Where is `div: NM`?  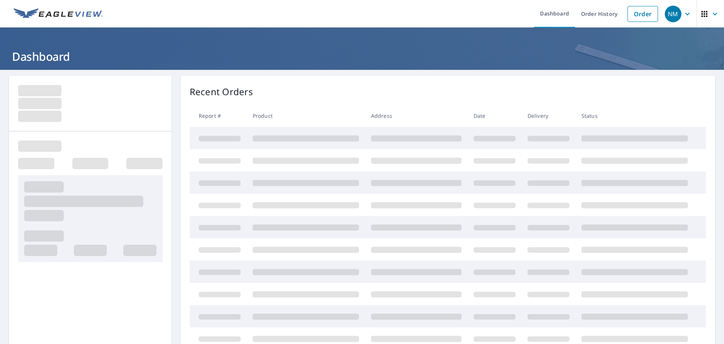
div: NM is located at coordinates (673, 14).